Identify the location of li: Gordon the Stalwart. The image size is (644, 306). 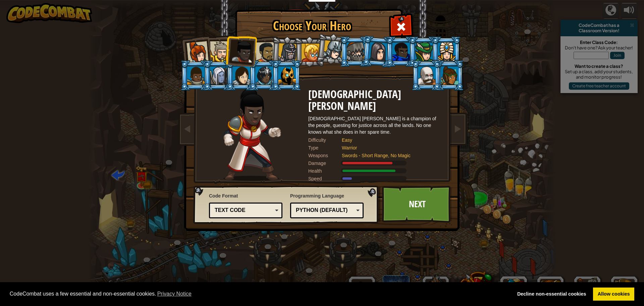
(401, 52).